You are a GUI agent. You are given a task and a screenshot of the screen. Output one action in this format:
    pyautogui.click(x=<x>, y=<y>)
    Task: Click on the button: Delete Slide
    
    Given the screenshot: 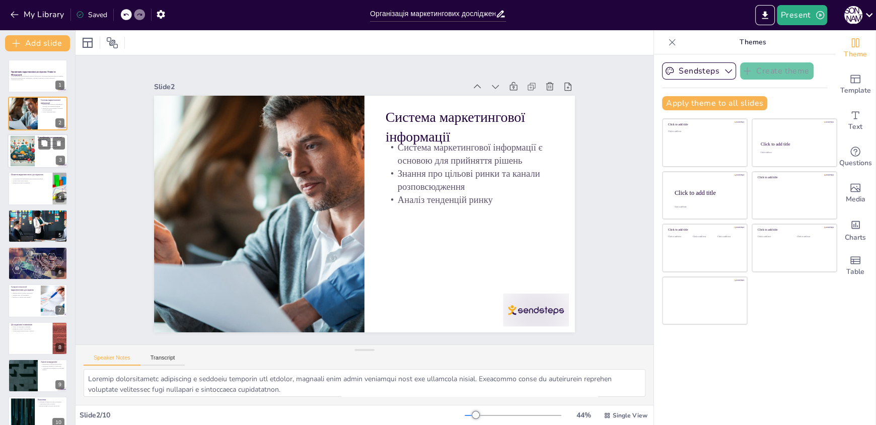 What is the action you would take?
    pyautogui.click(x=59, y=143)
    